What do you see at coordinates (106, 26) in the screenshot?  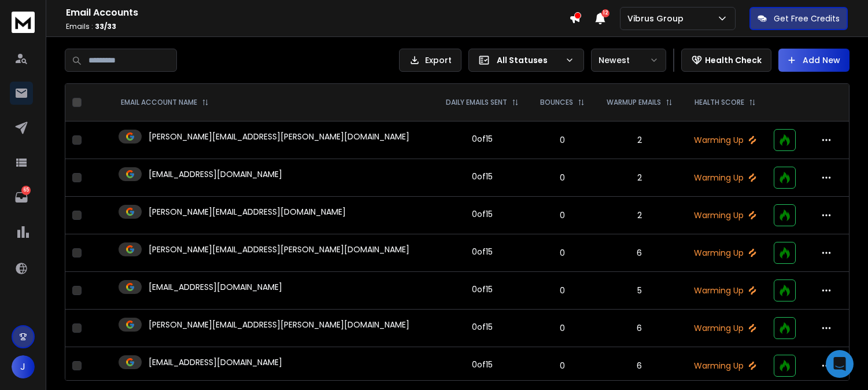 I see `span: 33 / 33` at bounding box center [106, 26].